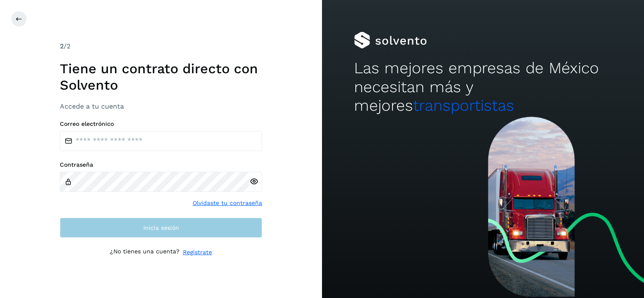 The height and width of the screenshot is (298, 644). What do you see at coordinates (464, 105) in the screenshot?
I see `span: transportistas` at bounding box center [464, 105].